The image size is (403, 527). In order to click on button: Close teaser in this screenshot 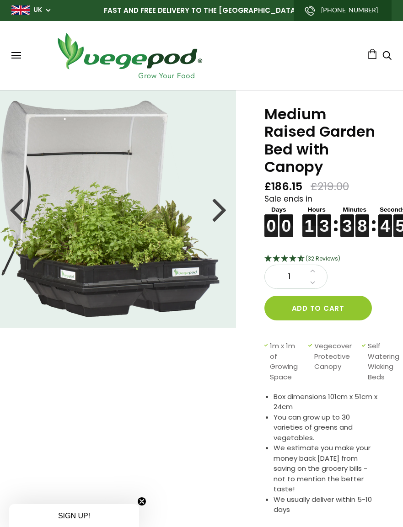, I will do `click(142, 502)`.